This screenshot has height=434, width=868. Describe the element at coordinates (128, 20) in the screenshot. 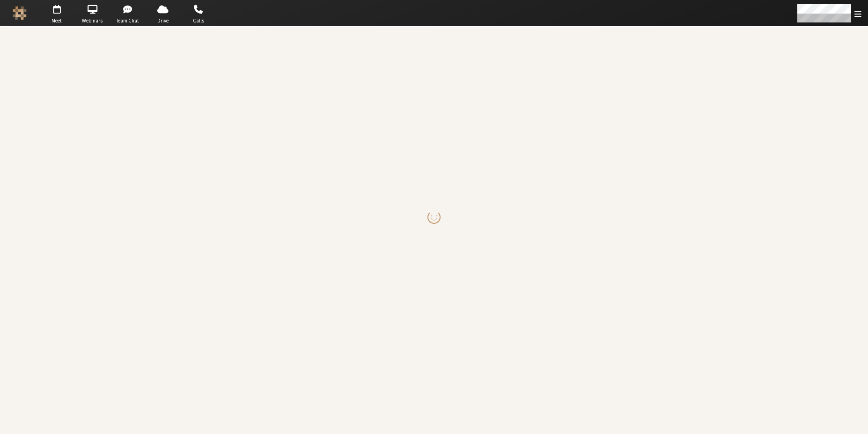

I see `span: Team Chat` at that location.